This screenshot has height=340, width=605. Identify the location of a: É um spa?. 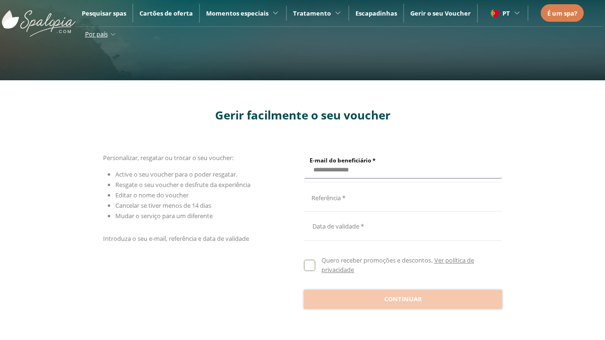
(562, 13).